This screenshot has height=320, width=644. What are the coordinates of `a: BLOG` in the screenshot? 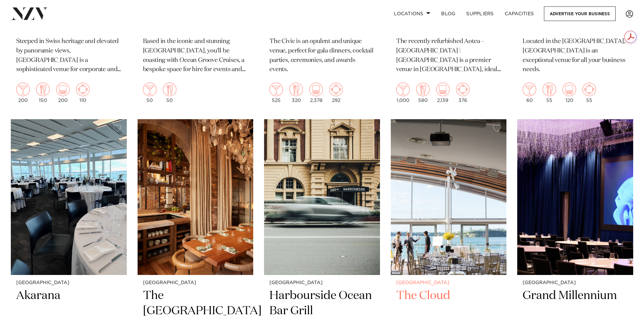 It's located at (448, 14).